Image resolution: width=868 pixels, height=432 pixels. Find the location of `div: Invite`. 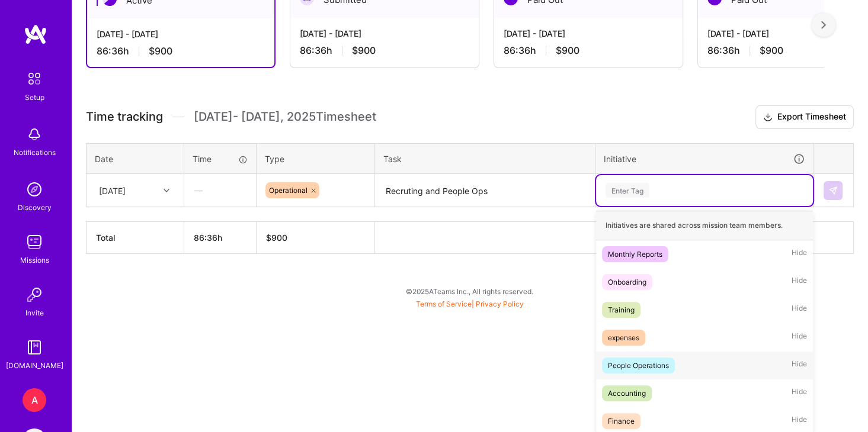

div: Invite is located at coordinates (34, 313).